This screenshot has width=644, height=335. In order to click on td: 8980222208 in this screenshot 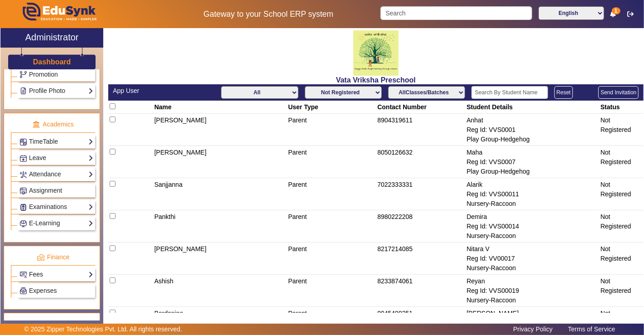, I will do `click(420, 226)`.